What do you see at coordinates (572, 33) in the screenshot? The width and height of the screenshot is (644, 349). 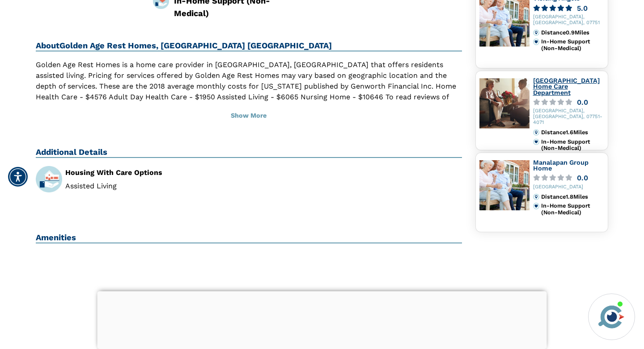 I see `div: Distance 0.9 Miles` at bounding box center [572, 33].